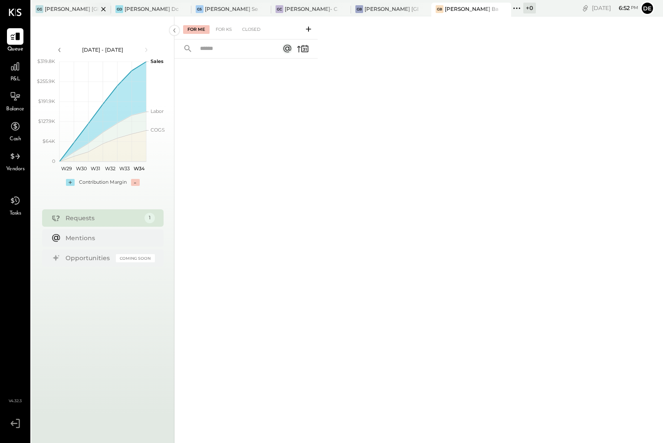 This screenshot has width=663, height=443. Describe the element at coordinates (81, 168) in the screenshot. I see `text: W30` at that location.